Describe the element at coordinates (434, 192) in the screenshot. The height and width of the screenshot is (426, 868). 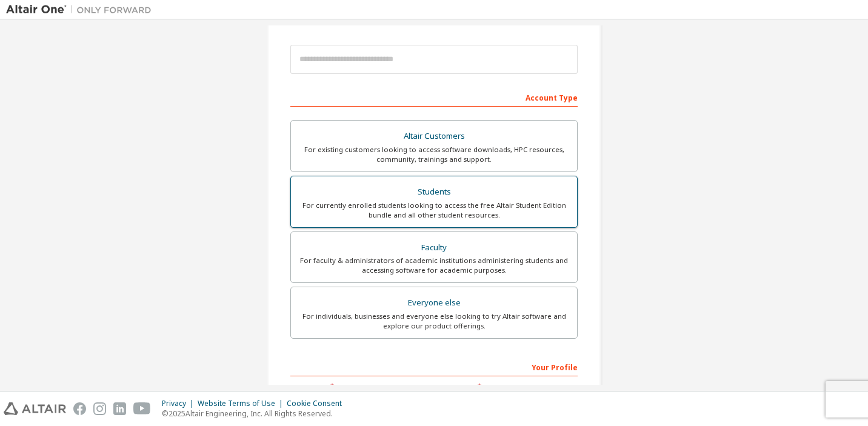
I see `div: Students` at that location.